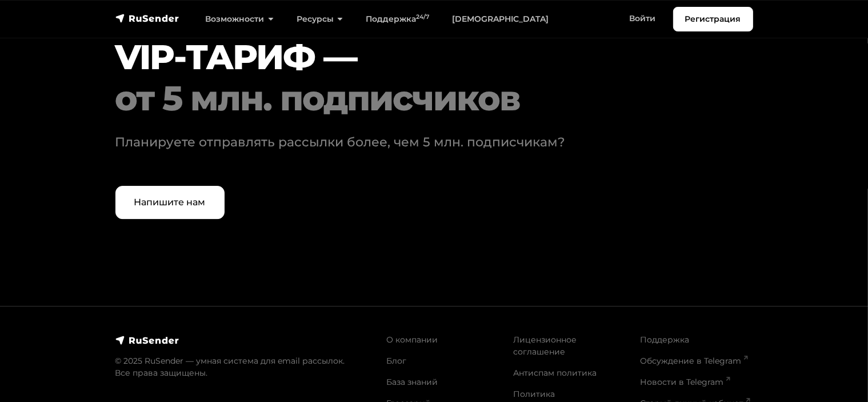 The width and height of the screenshot is (868, 402). What do you see at coordinates (664, 340) in the screenshot?
I see `a: Поддержка` at bounding box center [664, 340].